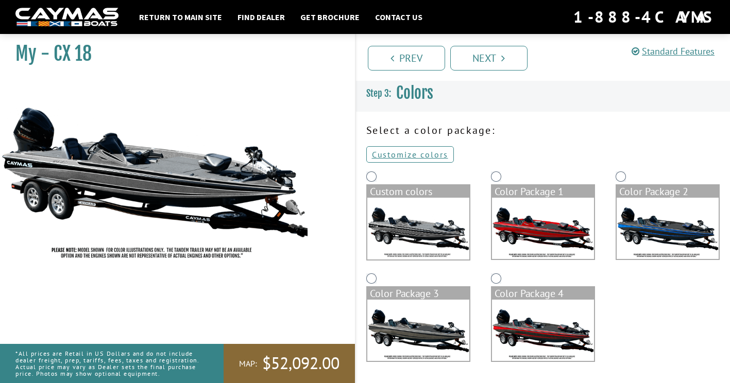  What do you see at coordinates (418, 330) in the screenshot?
I see `img: color_package_274.png` at bounding box center [418, 330].